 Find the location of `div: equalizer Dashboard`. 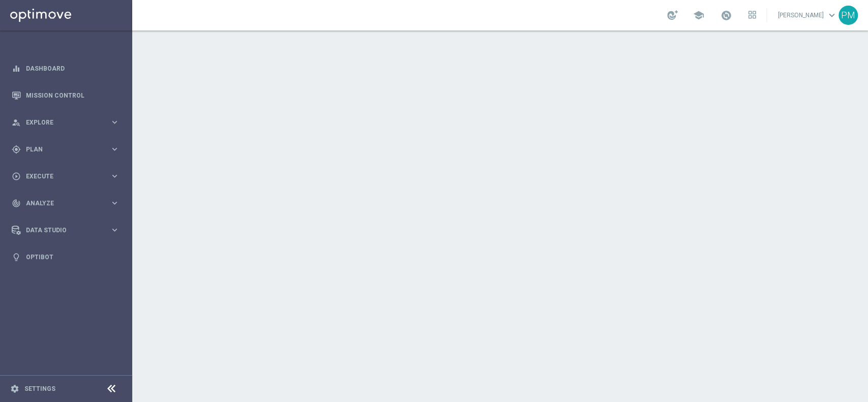

div: equalizer Dashboard is located at coordinates (66, 69).